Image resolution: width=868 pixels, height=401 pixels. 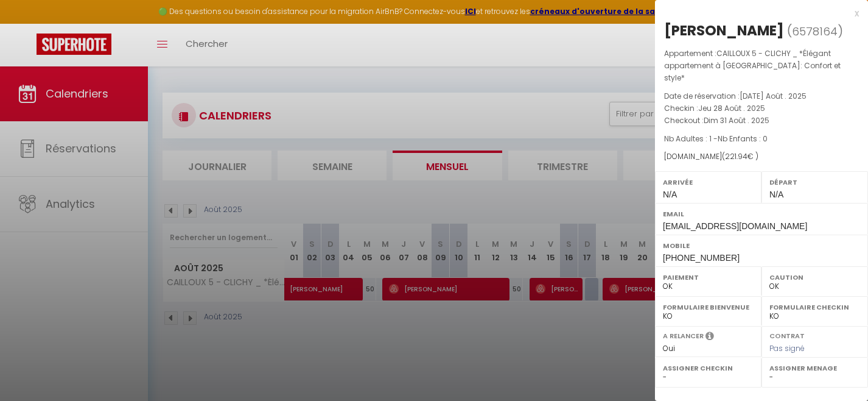 I want to click on label: Départ, so click(x=815, y=183).